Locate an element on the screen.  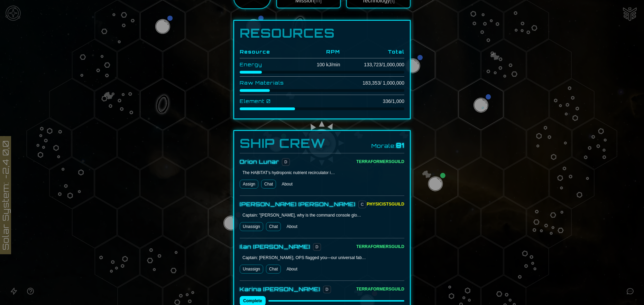
td: Energy is located at coordinates (271, 65).